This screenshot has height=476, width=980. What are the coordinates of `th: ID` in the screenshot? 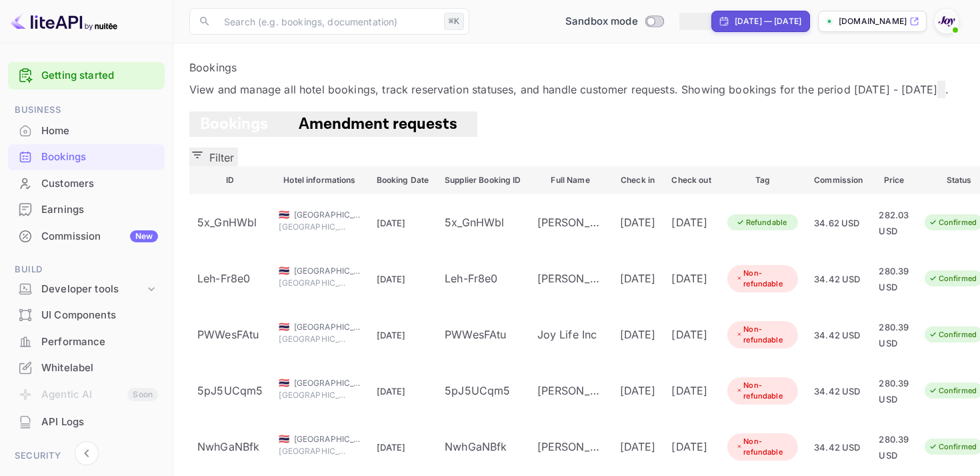 It's located at (230, 180).